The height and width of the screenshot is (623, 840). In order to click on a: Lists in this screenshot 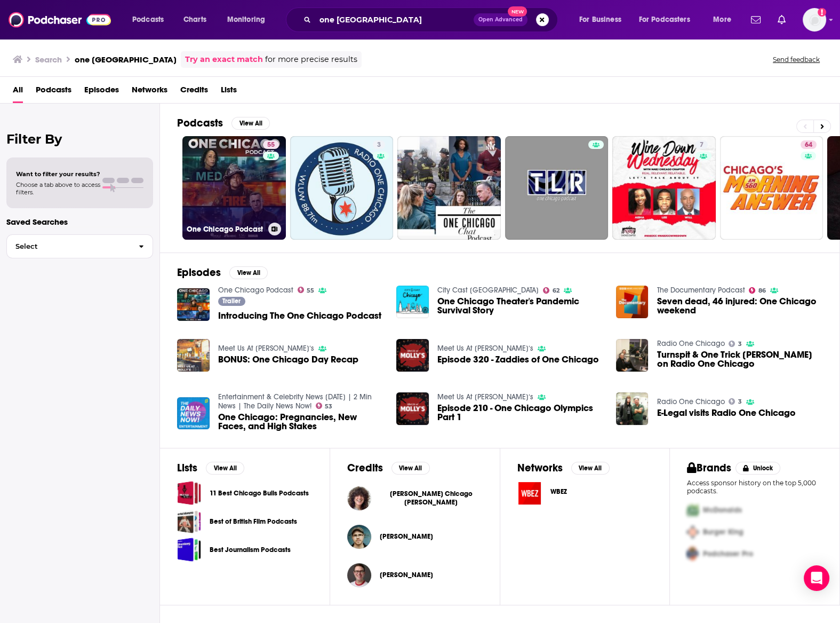, I will do `click(229, 92)`.